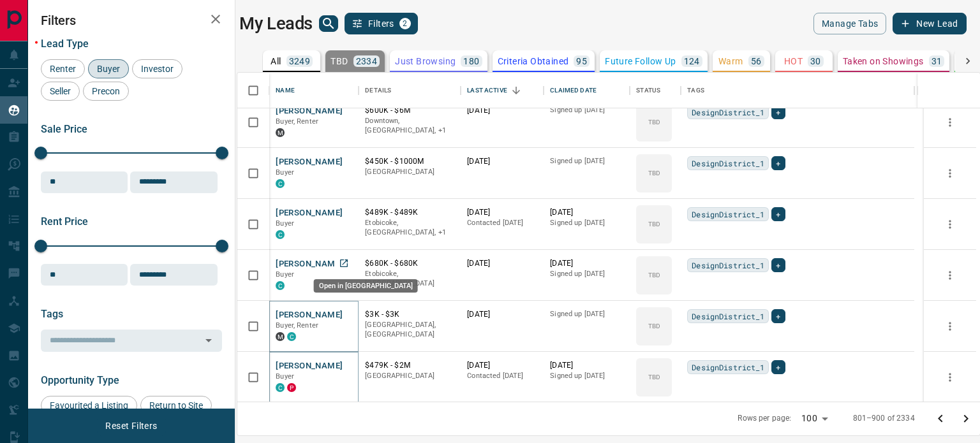  What do you see at coordinates (425, 61) in the screenshot?
I see `p: Just Browsing` at bounding box center [425, 61].